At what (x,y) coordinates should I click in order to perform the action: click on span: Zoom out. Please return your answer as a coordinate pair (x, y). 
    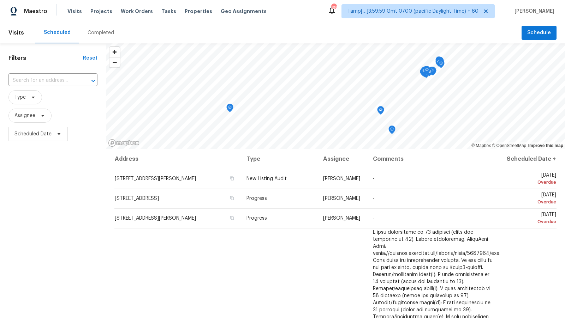
    Looking at the image, I should click on (114, 62).